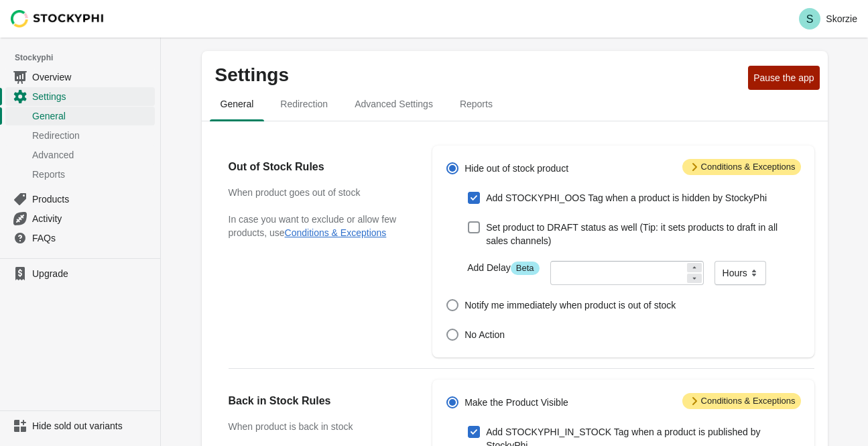 The image size is (868, 446). Describe the element at coordinates (80, 115) in the screenshot. I see `a: General` at that location.